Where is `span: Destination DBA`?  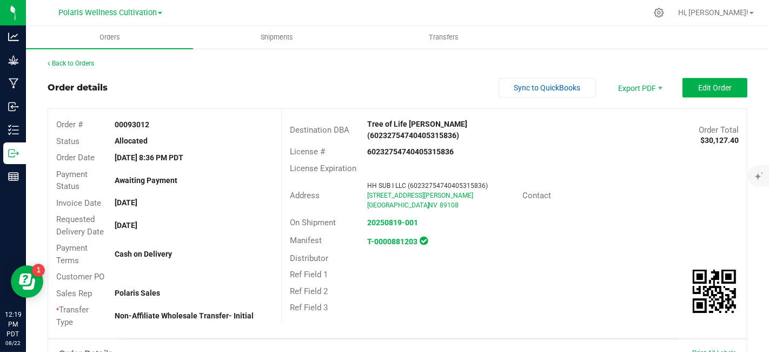
span: Destination DBA is located at coordinates (320, 130).